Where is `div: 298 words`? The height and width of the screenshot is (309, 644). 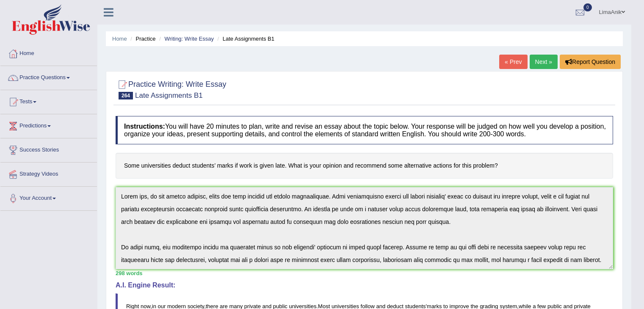 div: 298 words is located at coordinates (364, 273).